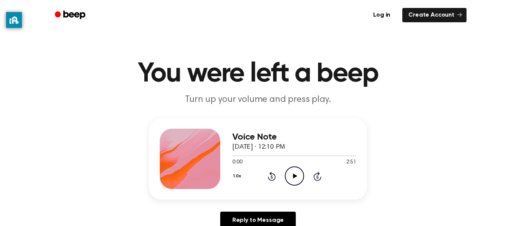  I want to click on span: 0:00, so click(237, 162).